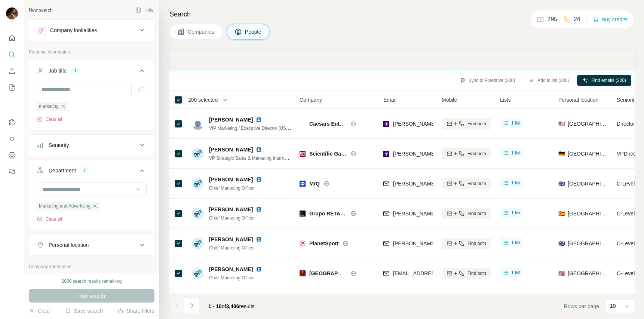 The image size is (644, 319). What do you see at coordinates (303, 243) in the screenshot?
I see `img: Logo of PlanetSport` at bounding box center [303, 243].